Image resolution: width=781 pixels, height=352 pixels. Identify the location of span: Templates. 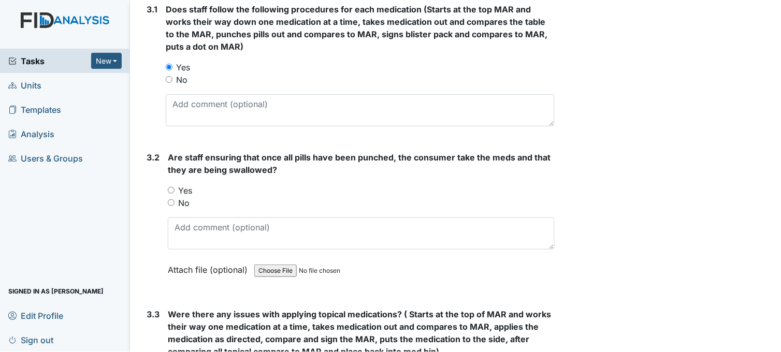
(35, 109).